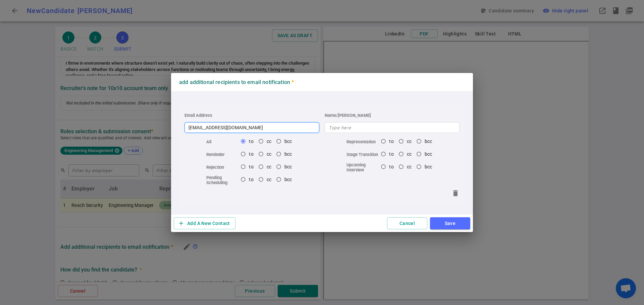  What do you see at coordinates (455, 194) in the screenshot?
I see `i: delete` at bounding box center [455, 194].